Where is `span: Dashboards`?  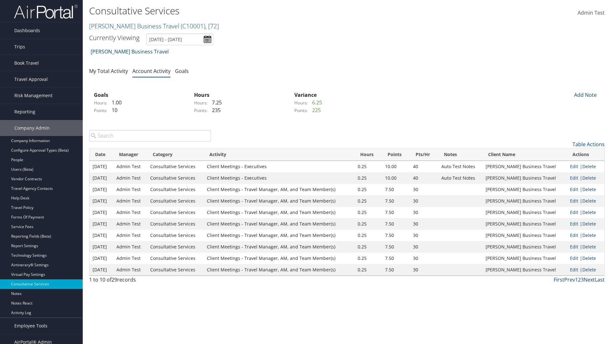
span: Dashboards is located at coordinates (27, 31).